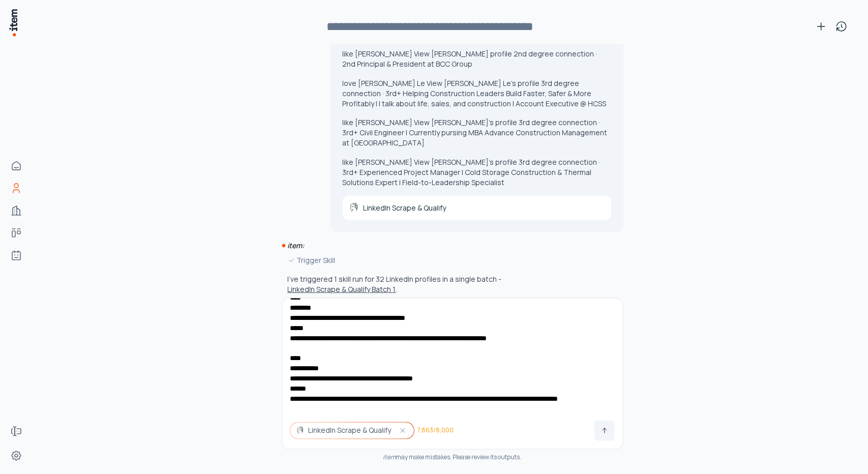 This screenshot has height=474, width=868. Describe the element at coordinates (821, 26) in the screenshot. I see `button: New conversation` at that location.